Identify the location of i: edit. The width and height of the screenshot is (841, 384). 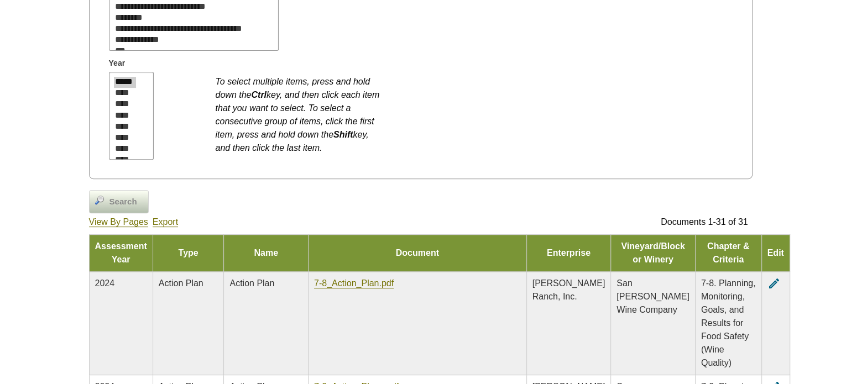
(774, 284).